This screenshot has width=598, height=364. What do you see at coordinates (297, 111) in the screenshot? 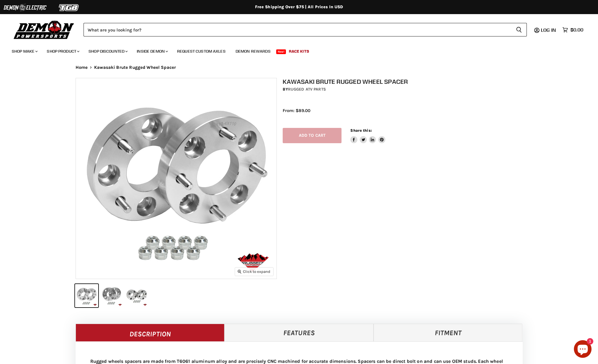
I see `span: From: $89.00` at bounding box center [297, 111].